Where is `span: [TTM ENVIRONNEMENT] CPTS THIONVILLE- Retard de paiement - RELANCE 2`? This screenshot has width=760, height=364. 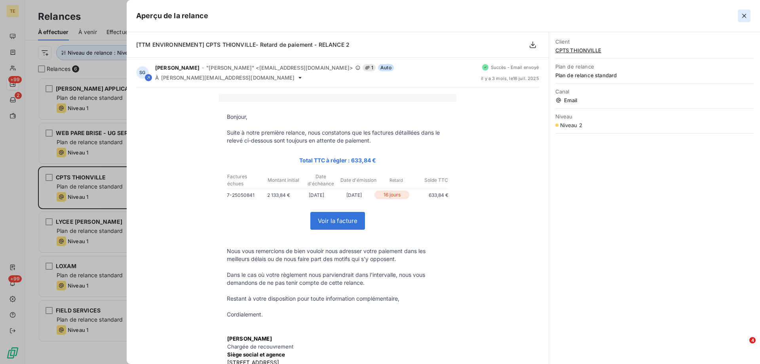 span: [TTM ENVIRONNEMENT] CPTS THIONVILLE- Retard de paiement - RELANCE 2 is located at coordinates (243, 44).